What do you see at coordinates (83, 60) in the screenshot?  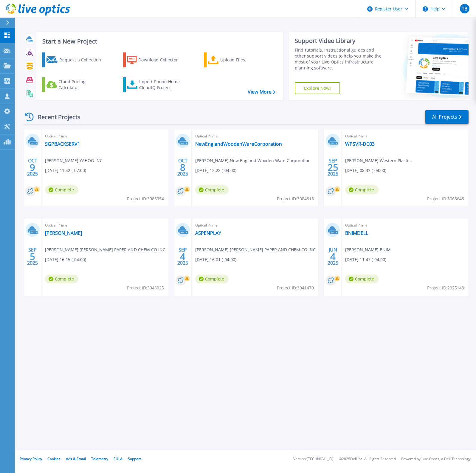 I see `div: Request a Collection` at bounding box center [83, 60].